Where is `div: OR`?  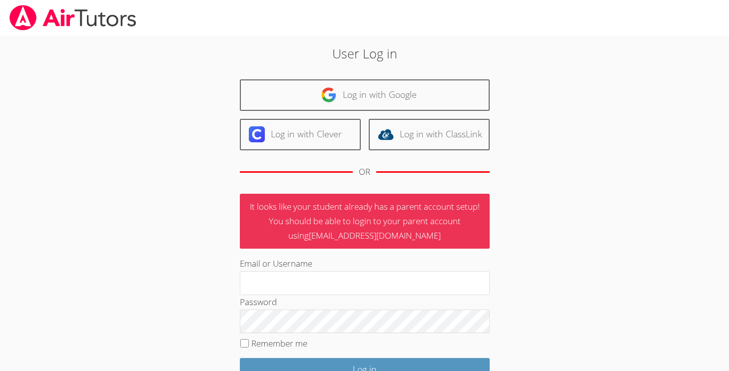
div: OR is located at coordinates (364, 172).